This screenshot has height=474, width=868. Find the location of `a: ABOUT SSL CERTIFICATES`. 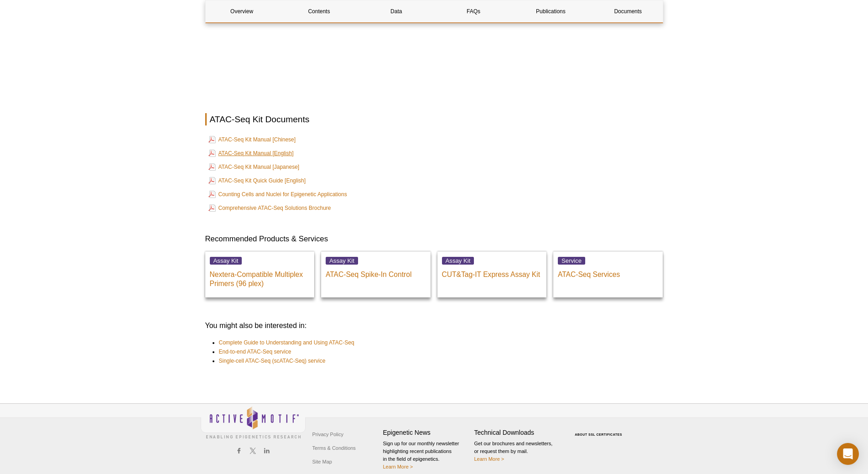

a: ABOUT SSL CERTIFICATES is located at coordinates (598, 434).